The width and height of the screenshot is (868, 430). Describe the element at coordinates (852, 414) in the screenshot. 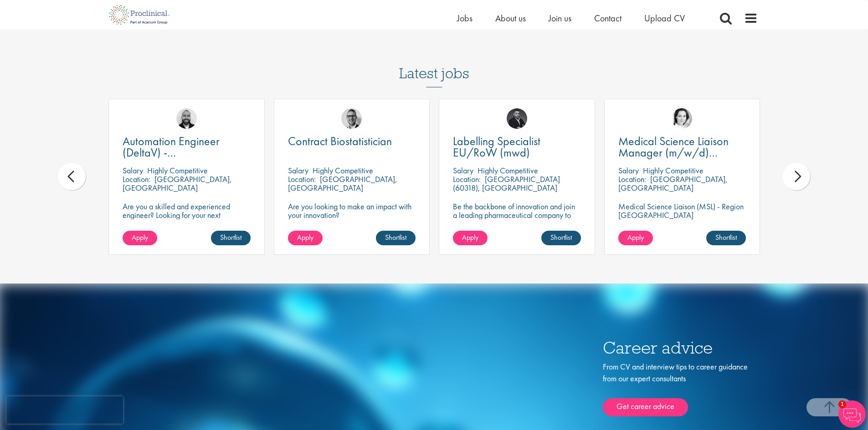

I see `img: Chatbot` at that location.